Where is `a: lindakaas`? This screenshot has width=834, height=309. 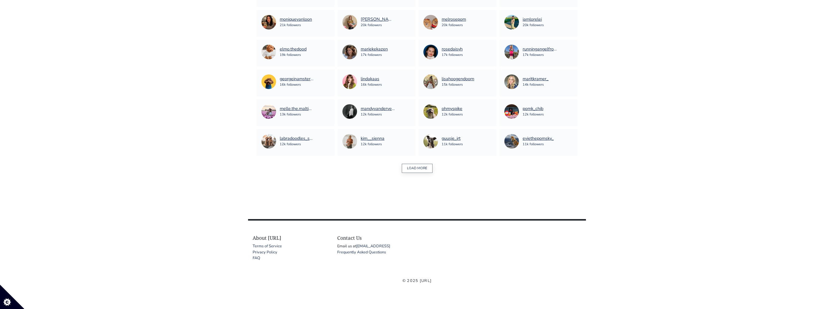
a: lindakaas is located at coordinates (371, 79).